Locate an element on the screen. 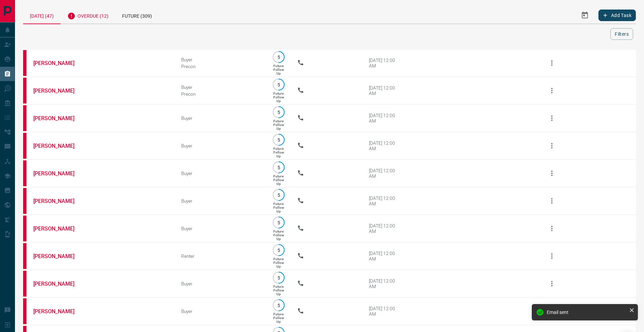 This screenshot has height=332, width=644. div: Overdue (12) is located at coordinates (88, 15).